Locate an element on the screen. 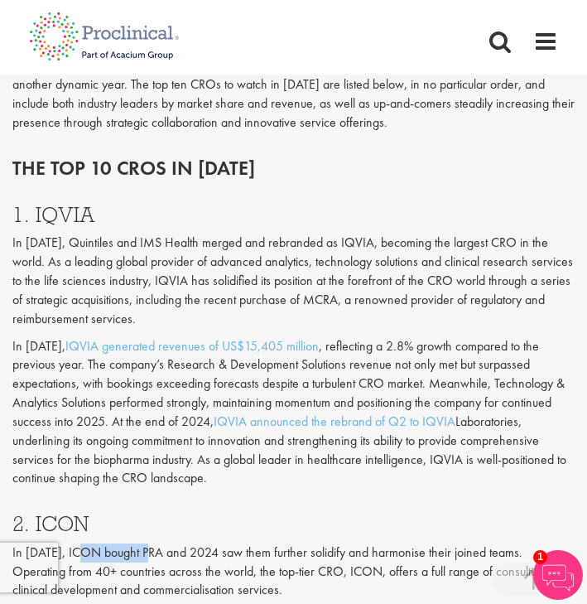 This screenshot has height=604, width=587. h3: 1. IQVIA is located at coordinates (293, 215).